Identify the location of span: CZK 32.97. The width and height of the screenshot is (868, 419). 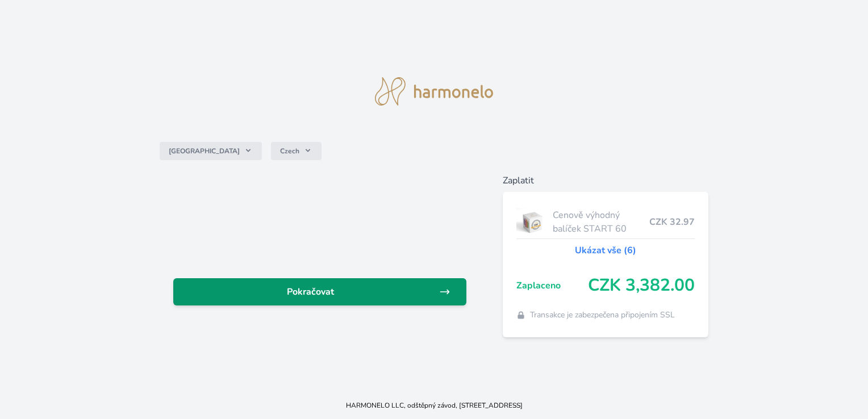
(672, 222).